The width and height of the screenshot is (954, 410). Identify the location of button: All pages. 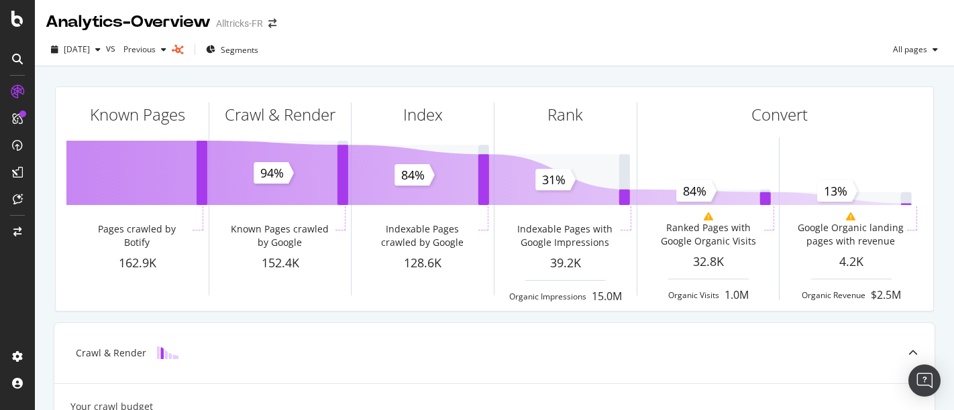
(915, 50).